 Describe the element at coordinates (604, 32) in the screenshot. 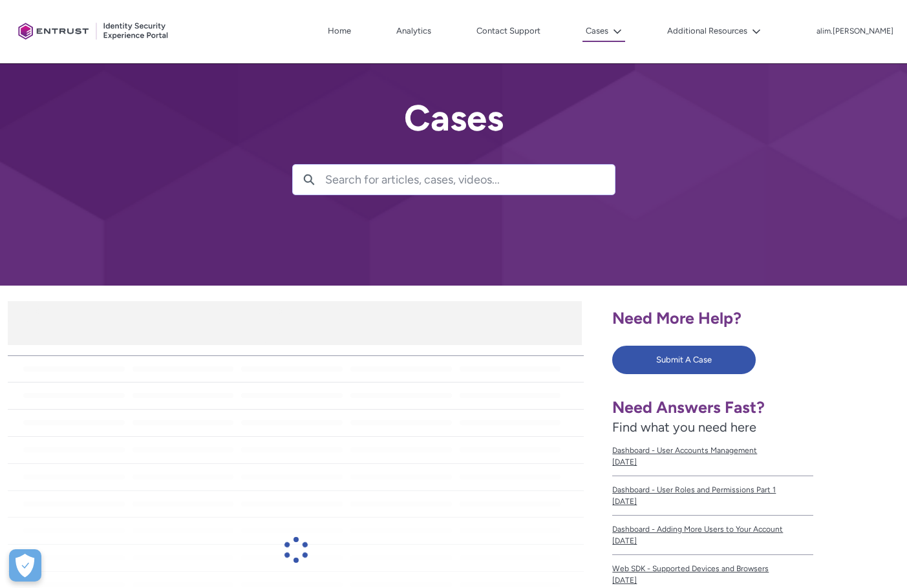

I see `button: Cases` at that location.